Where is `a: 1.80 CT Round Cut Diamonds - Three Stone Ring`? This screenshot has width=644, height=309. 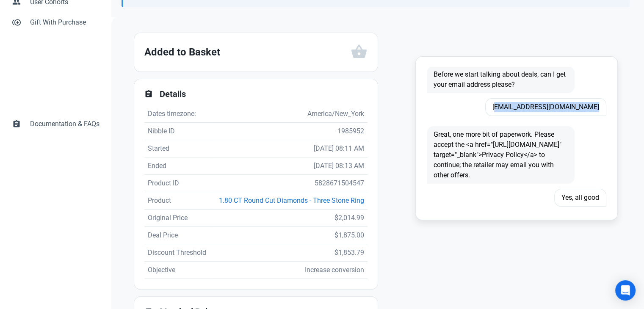 a: 1.80 CT Round Cut Diamonds - Three Stone Ring is located at coordinates (291, 200).